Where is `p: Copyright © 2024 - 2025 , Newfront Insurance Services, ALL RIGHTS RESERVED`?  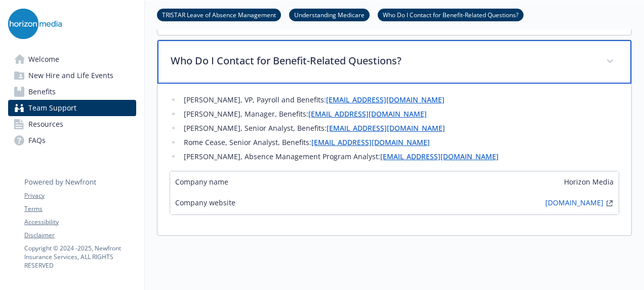
p: Copyright © 2024 - 2025 , Newfront Insurance Services, ALL RIGHTS RESERVED is located at coordinates (80, 256).